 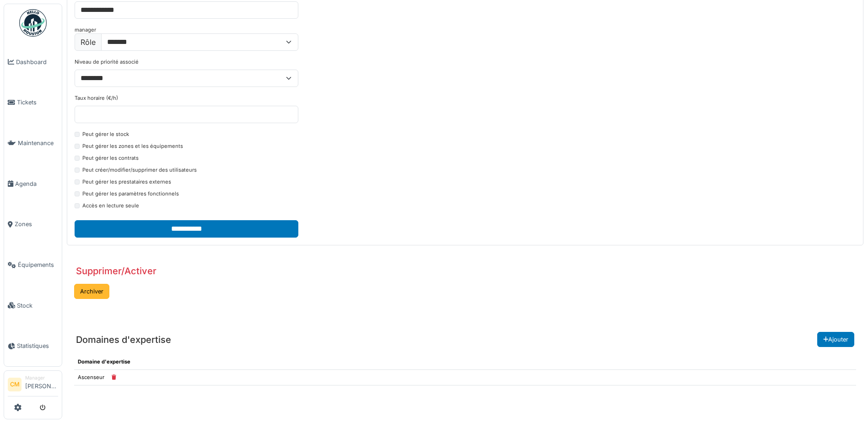 What do you see at coordinates (96, 98) in the screenshot?
I see `label: Taux horaire (€/h)` at bounding box center [96, 98].